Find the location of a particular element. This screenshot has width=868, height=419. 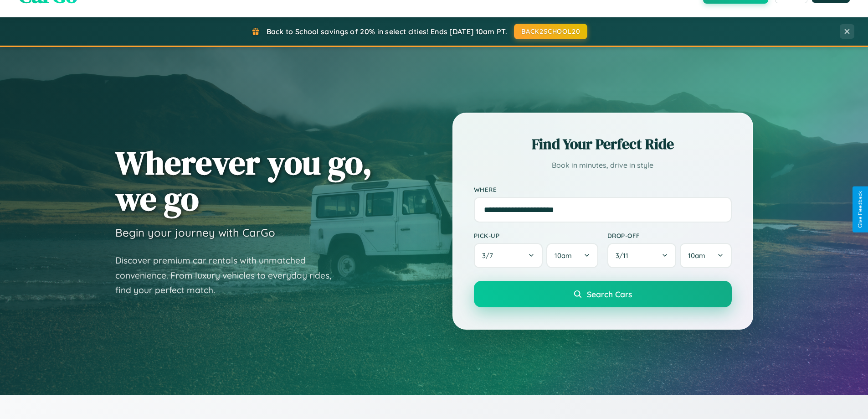

span: Search Cars is located at coordinates (609, 294).